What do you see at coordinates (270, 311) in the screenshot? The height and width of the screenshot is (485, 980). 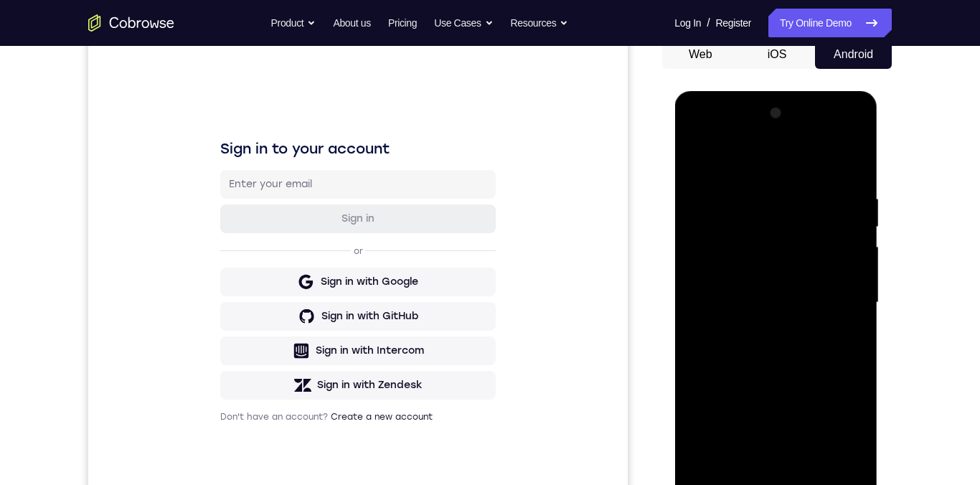 I see `button: Sign in with Intercom` at bounding box center [270, 311].